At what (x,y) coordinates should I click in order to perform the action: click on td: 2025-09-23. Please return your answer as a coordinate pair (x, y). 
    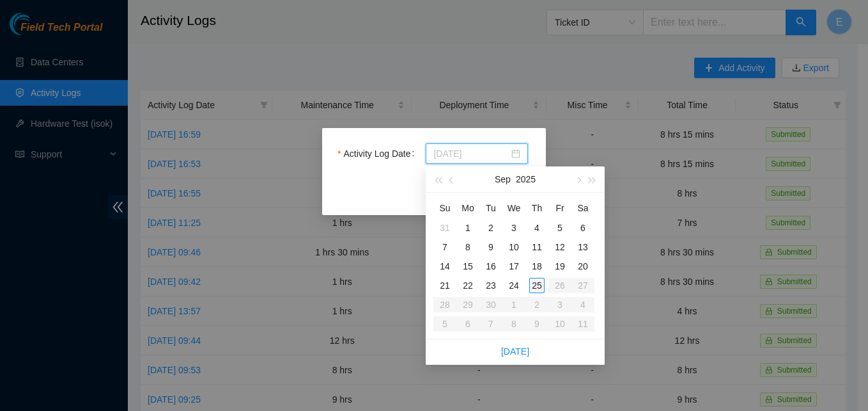
    Looking at the image, I should click on (491, 286).